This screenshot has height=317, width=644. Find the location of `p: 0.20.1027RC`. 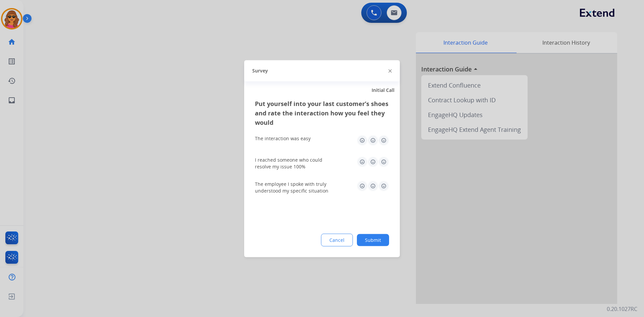

p: 0.20.1027RC is located at coordinates (622, 309).